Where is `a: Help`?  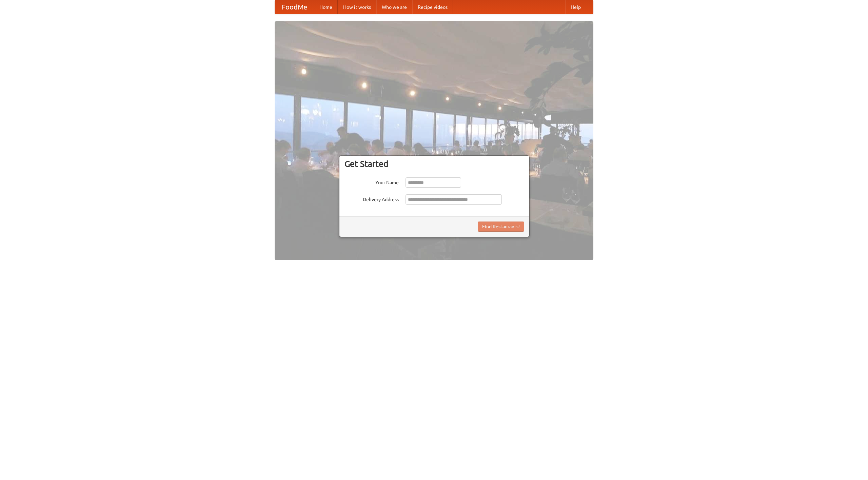 a: Help is located at coordinates (575, 7).